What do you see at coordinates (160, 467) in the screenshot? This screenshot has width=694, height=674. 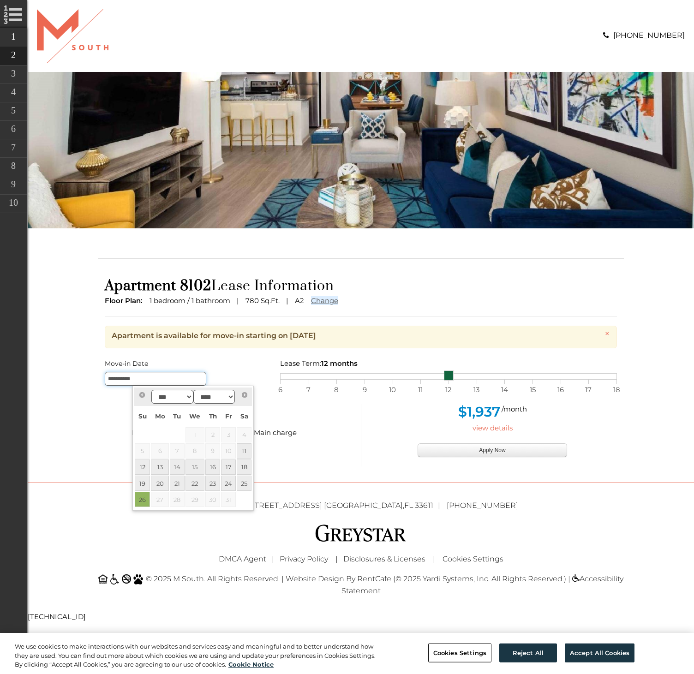 I see `a: 13` at bounding box center [160, 467].